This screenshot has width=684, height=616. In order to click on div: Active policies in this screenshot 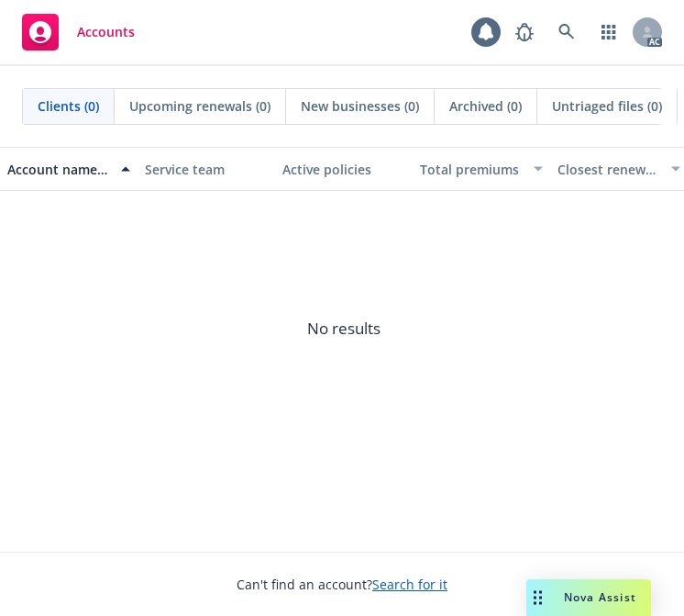, I will do `click(344, 168)`.